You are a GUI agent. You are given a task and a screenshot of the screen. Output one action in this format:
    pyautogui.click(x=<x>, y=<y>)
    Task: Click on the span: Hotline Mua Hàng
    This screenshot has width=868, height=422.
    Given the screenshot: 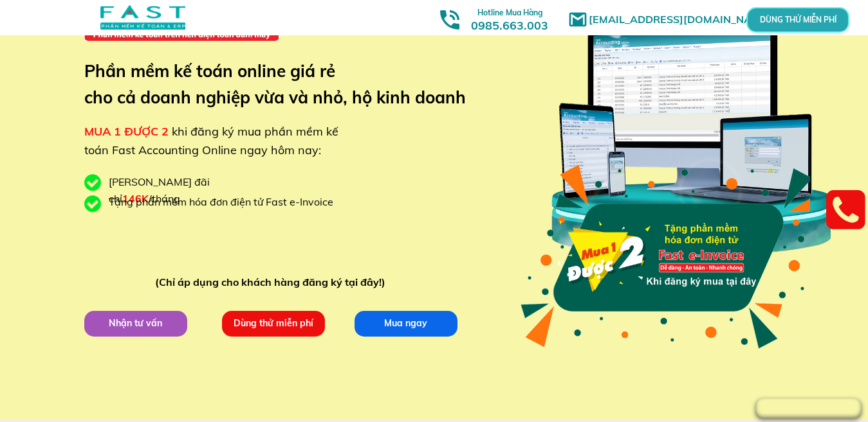 What is the action you would take?
    pyautogui.click(x=509, y=12)
    